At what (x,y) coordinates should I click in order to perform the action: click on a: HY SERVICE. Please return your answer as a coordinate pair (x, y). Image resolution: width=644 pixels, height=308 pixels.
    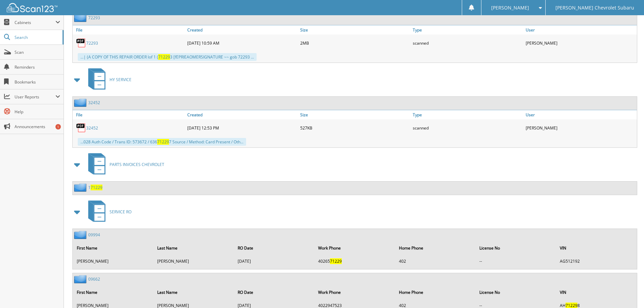
    Looking at the image, I should click on (108, 80).